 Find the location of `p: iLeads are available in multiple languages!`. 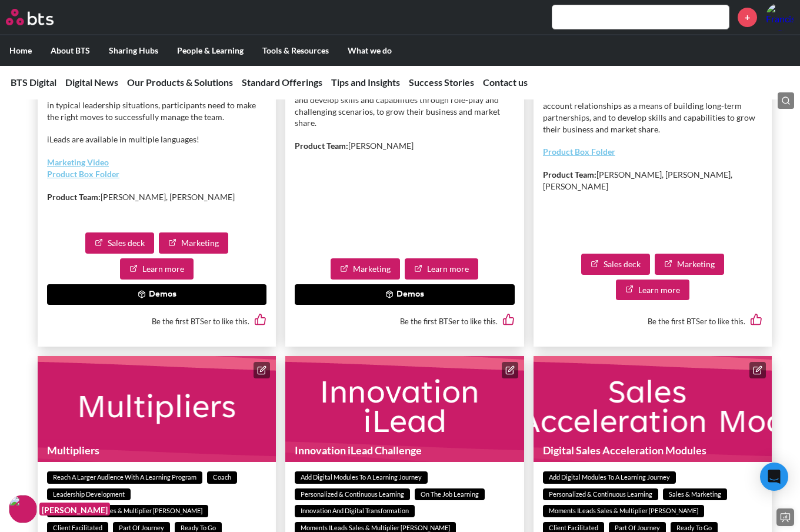

p: iLeads are available in multiple languages! is located at coordinates (156, 140).